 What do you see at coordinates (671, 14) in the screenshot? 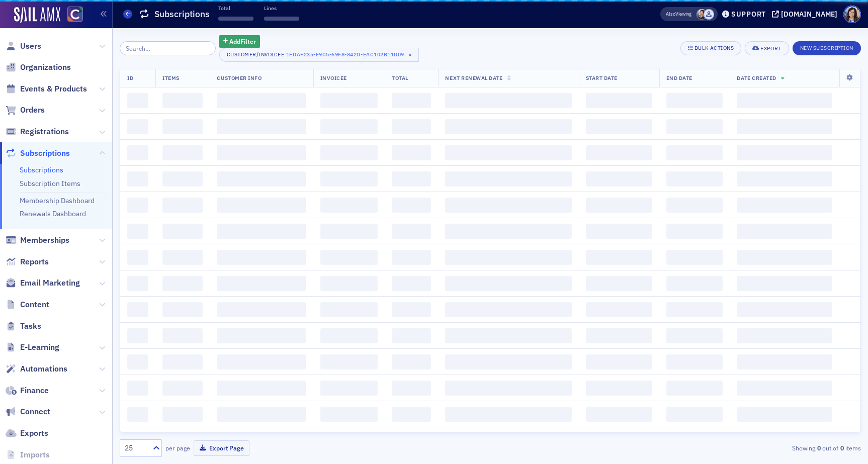
I see `div: Also` at bounding box center [671, 14].